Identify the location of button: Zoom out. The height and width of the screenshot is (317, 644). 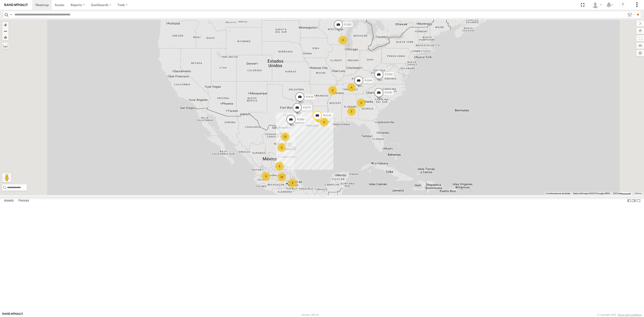
(5, 31).